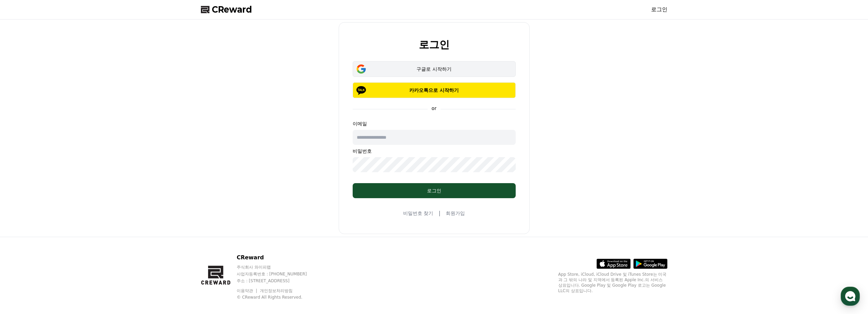 This screenshot has height=314, width=868. Describe the element at coordinates (278, 257) in the screenshot. I see `p: CReward` at that location.